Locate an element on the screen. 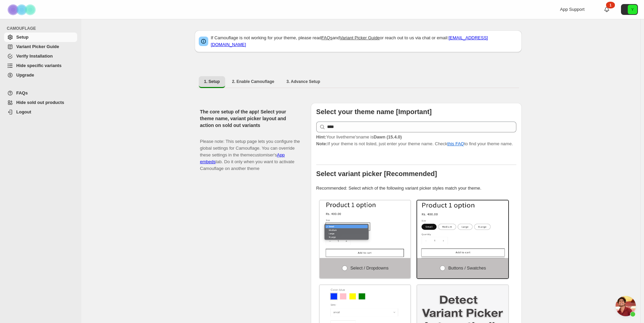  a: this FAQ is located at coordinates (456, 144).